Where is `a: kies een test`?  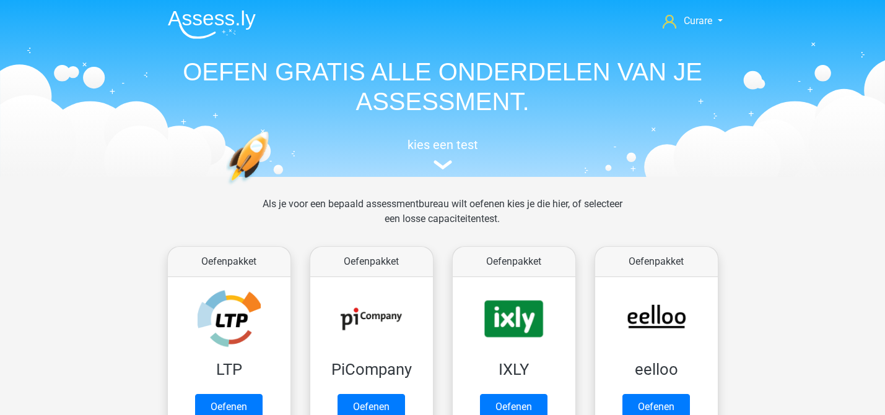
a: kies een test is located at coordinates (443, 154).